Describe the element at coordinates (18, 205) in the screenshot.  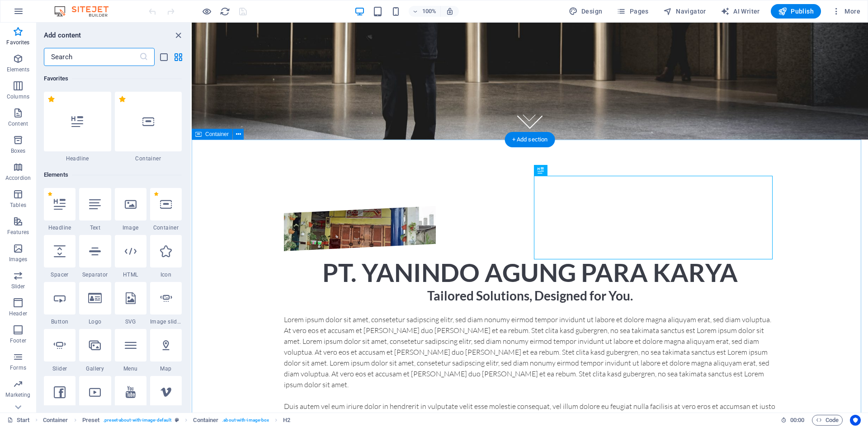
I see `p: Tables` at that location.